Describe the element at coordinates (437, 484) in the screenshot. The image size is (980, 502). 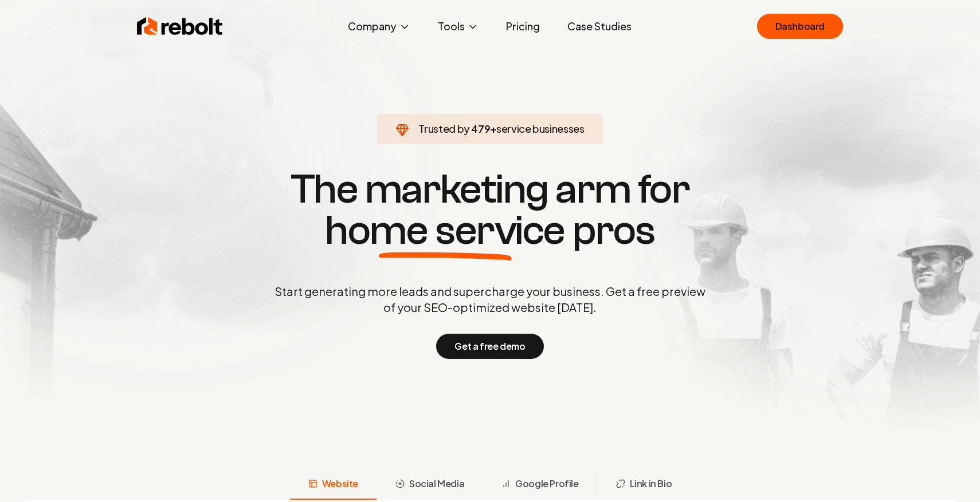
I see `span: Social Media` at that location.